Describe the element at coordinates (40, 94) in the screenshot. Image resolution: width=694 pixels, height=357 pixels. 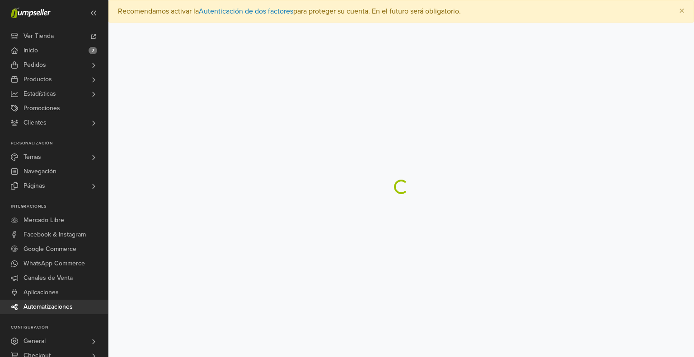
I see `span: Estadísticas` at that location.